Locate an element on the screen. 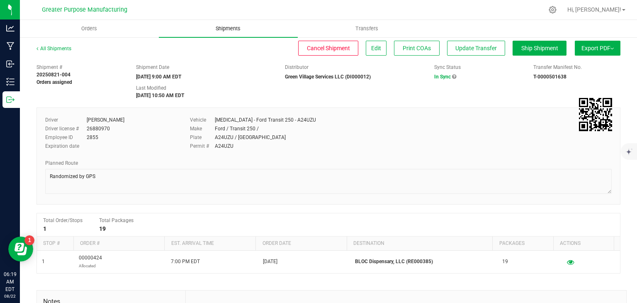 Image resolution: width=637 pixels, height=303 pixels. p: Allocated is located at coordinates (90, 265).